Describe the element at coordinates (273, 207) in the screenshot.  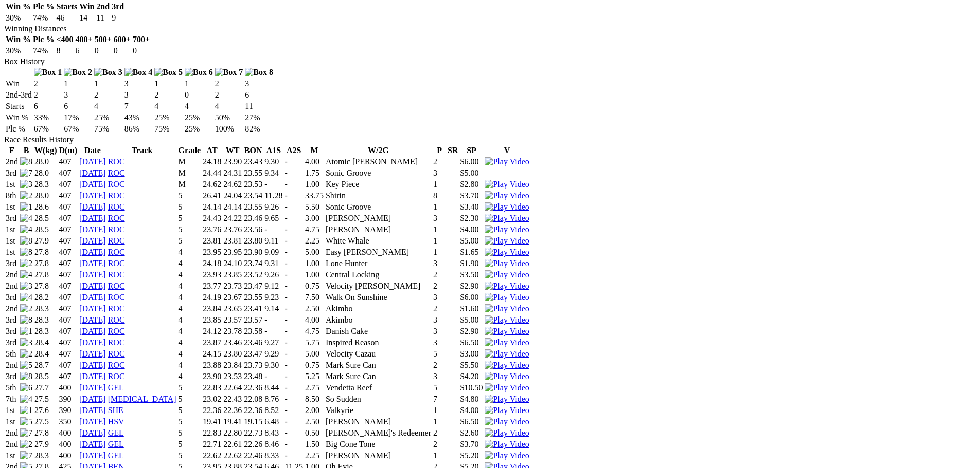
I see `td: 9.26` at that location.